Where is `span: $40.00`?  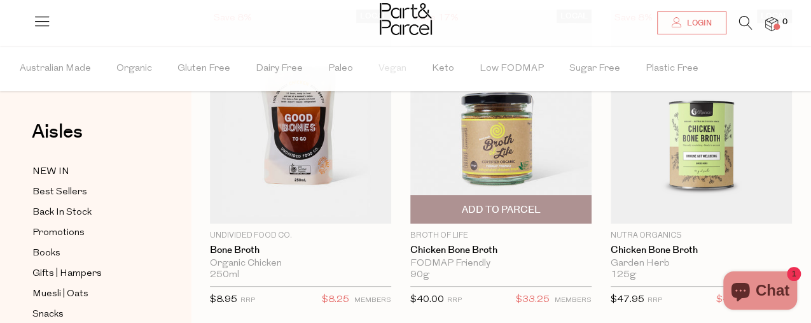
span: $40.00 is located at coordinates (427, 299).